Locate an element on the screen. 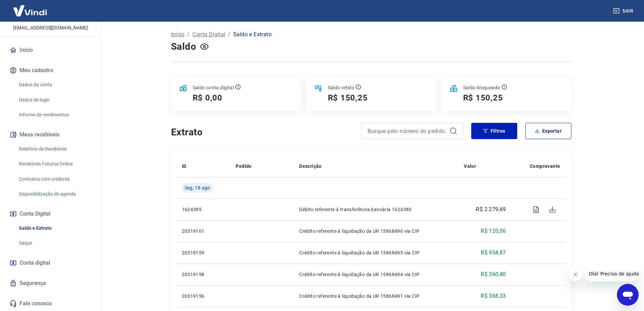 This screenshot has height=311, width=644. p: Débito referente à transferência bancária 1624385 is located at coordinates (376, 210).